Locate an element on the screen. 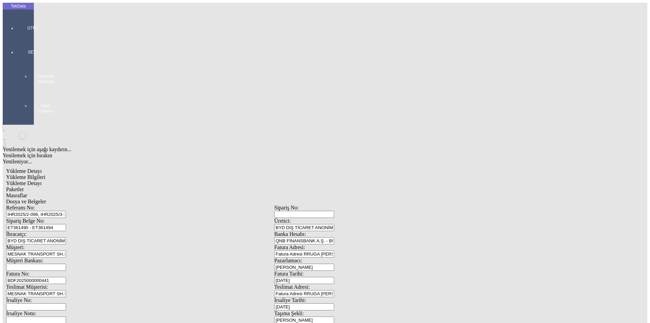 This screenshot has height=323, width=650. span: Masraflar is located at coordinates (17, 195).